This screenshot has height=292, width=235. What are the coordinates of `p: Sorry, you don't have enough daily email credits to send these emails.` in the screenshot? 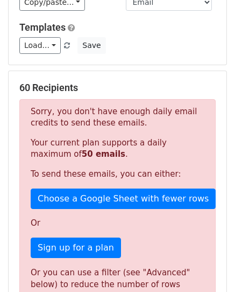 It's located at (117, 117).